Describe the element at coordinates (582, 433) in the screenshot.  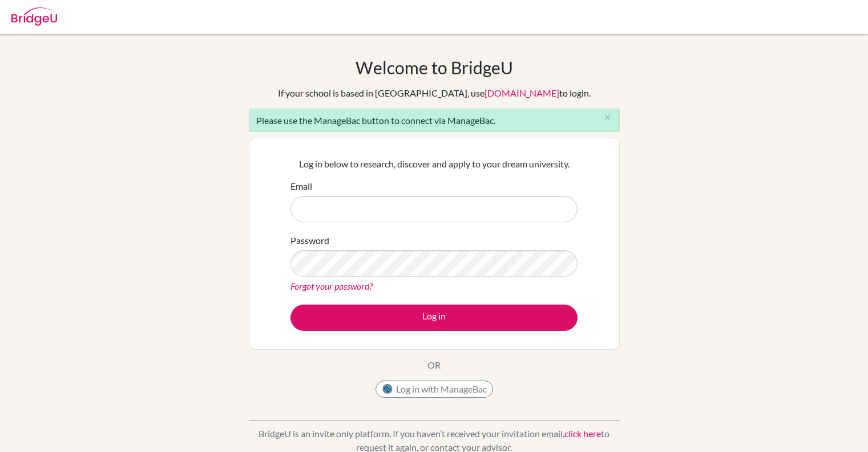
I see `a: click here` at that location.